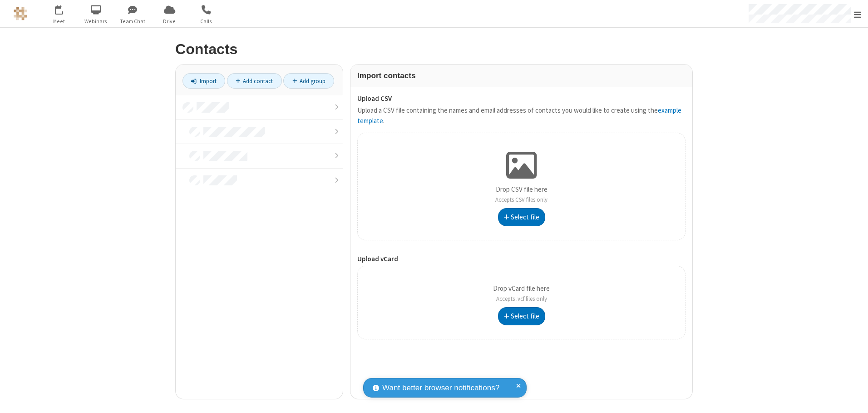  What do you see at coordinates (522, 298) in the screenshot?
I see `span: Accepts .vcf files only` at bounding box center [522, 298].